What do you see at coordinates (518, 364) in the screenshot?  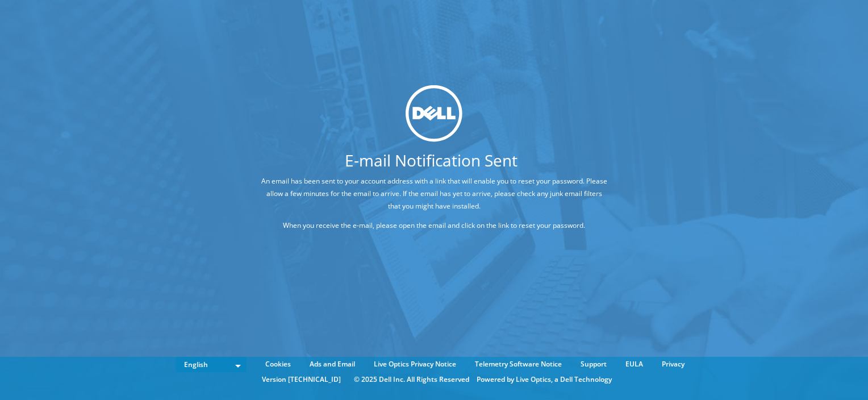 I see `a: Telemetry Software Notice` at bounding box center [518, 364].